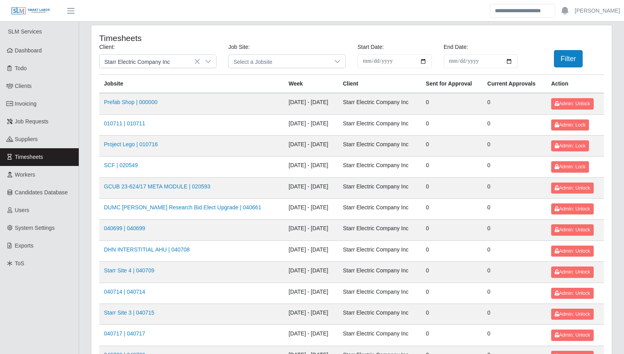 This screenshot has height=354, width=624. Describe the element at coordinates (29, 157) in the screenshot. I see `span: Timesheets` at that location.